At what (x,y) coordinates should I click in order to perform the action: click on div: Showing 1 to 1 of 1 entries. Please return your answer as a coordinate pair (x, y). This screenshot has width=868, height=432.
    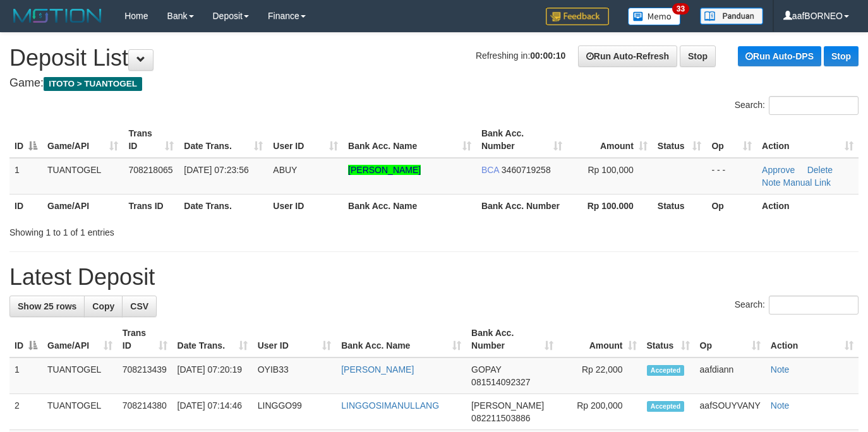
    Looking at the image, I should click on (181, 230).